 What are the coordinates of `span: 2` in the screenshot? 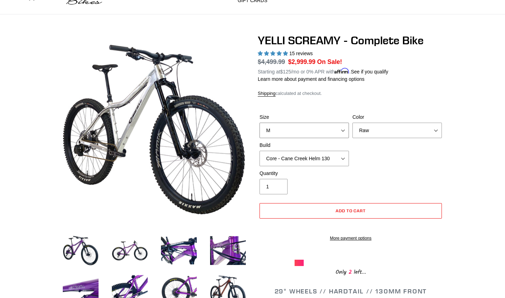 It's located at (350, 272).